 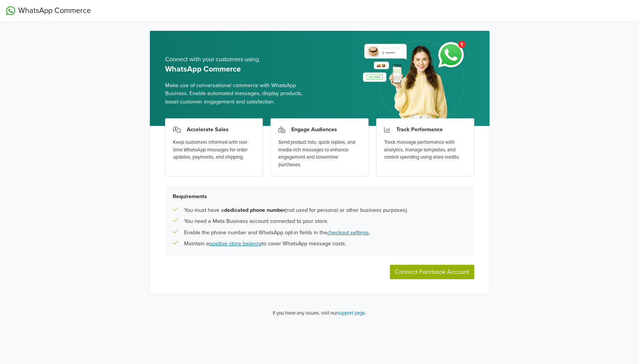 I want to click on a: checkout settings, so click(x=348, y=232).